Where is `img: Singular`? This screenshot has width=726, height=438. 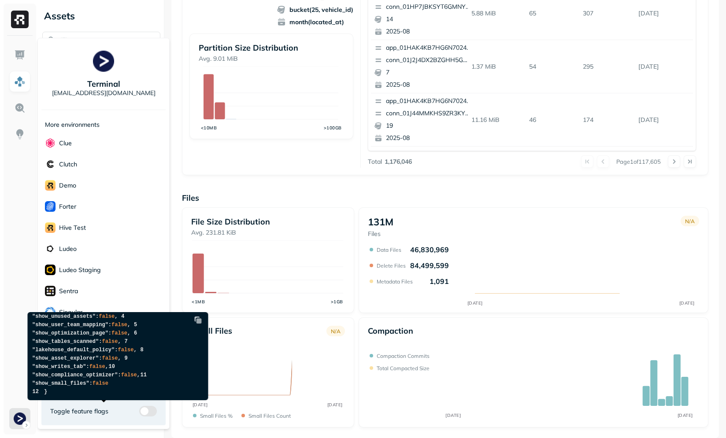 img: Singular is located at coordinates (50, 312).